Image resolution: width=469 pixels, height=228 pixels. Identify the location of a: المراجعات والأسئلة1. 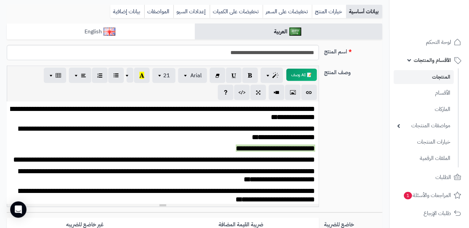
(430, 195).